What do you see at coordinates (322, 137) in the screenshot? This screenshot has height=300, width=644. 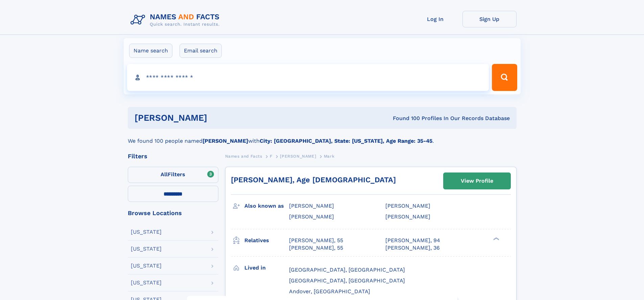 I see `div: We found 100 people named with .` at bounding box center [322, 137].